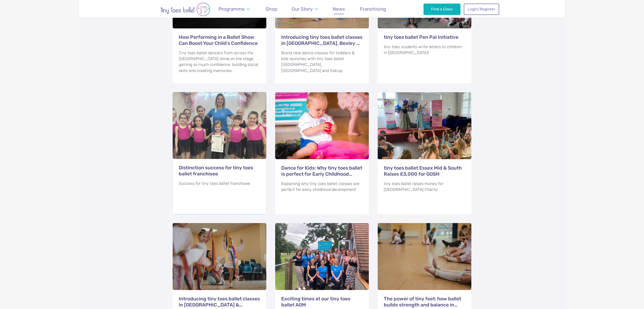 The image size is (644, 309). Describe the element at coordinates (271, 9) in the screenshot. I see `span: Shop` at that location.